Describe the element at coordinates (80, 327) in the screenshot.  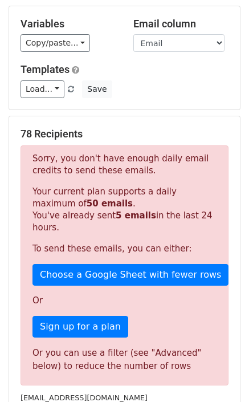
I see `a: Sign up for a plan` at that location.